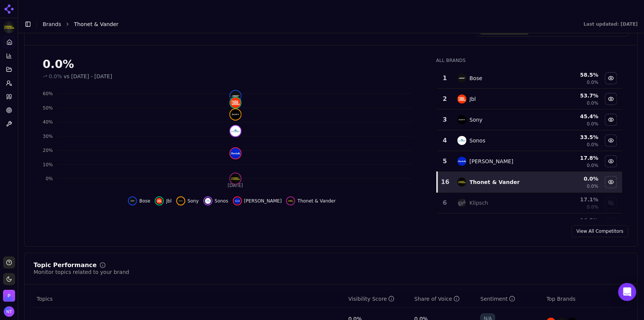  Describe the element at coordinates (478, 140) in the screenshot. I see `div: Sonos` at that location.